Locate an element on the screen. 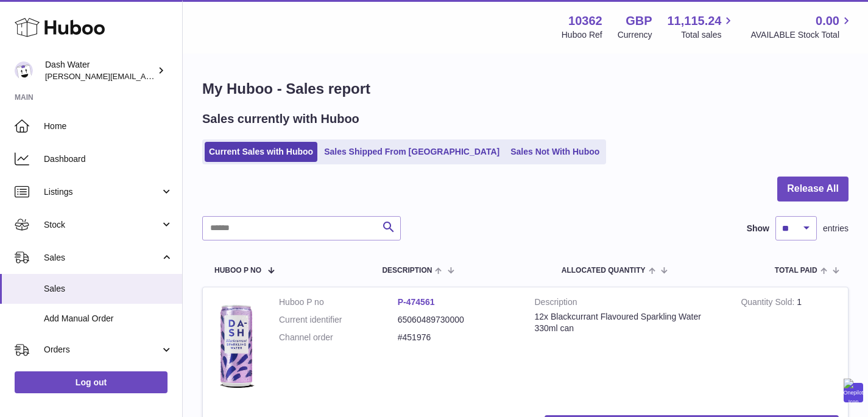  span: Stock is located at coordinates (102, 224).